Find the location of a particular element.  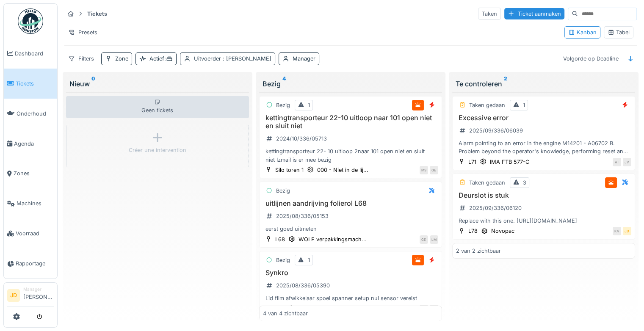

div: JV is located at coordinates (627, 162).